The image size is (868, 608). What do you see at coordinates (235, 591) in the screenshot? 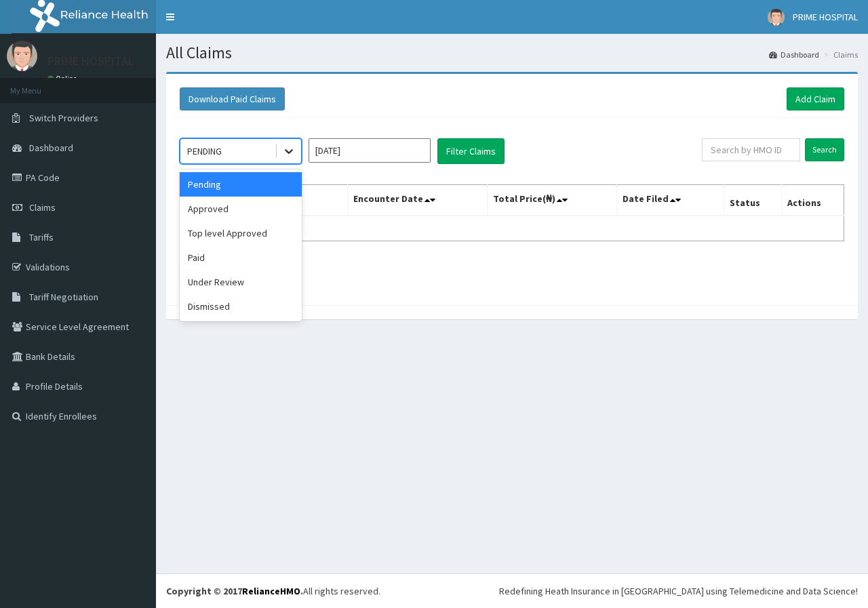
I see `strong: Copyright © 2017 .` at bounding box center [235, 591].